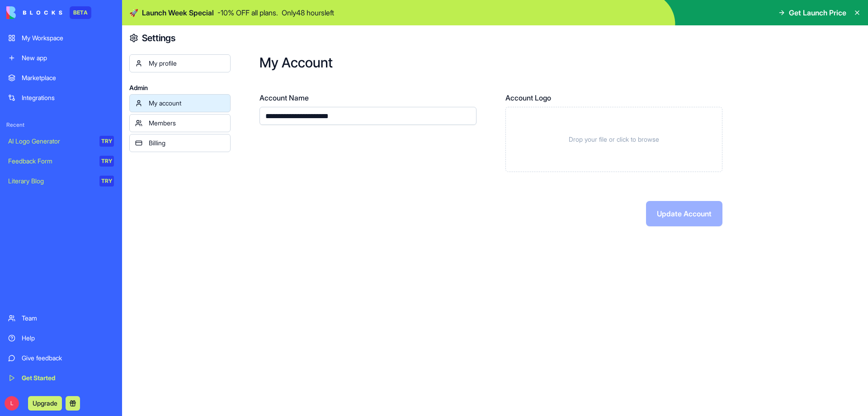  I want to click on a: Marketplace, so click(61, 78).